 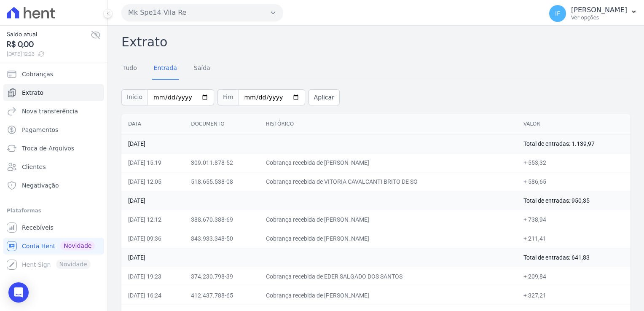 I want to click on span: Nova transferência, so click(x=50, y=111).